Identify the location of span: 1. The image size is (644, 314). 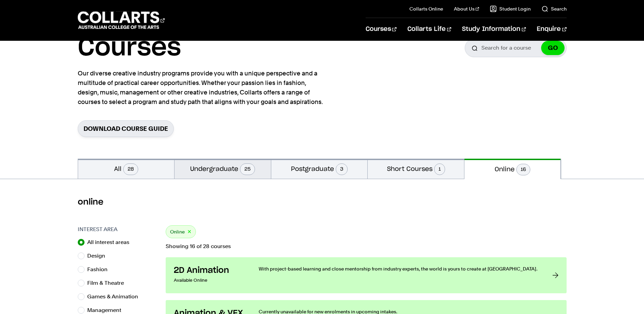
(440, 169).